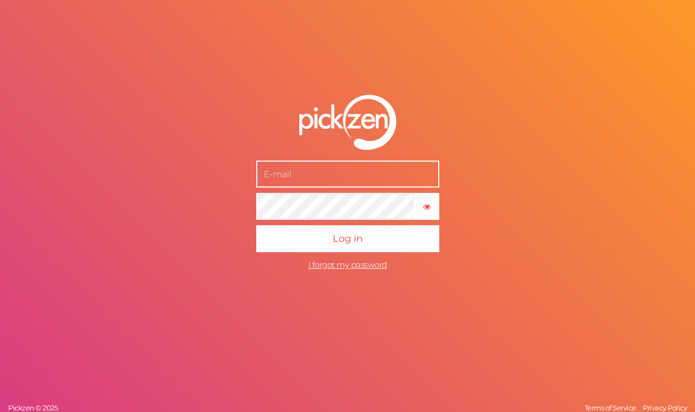 The width and height of the screenshot is (695, 412). I want to click on a: Terms of Service, so click(610, 407).